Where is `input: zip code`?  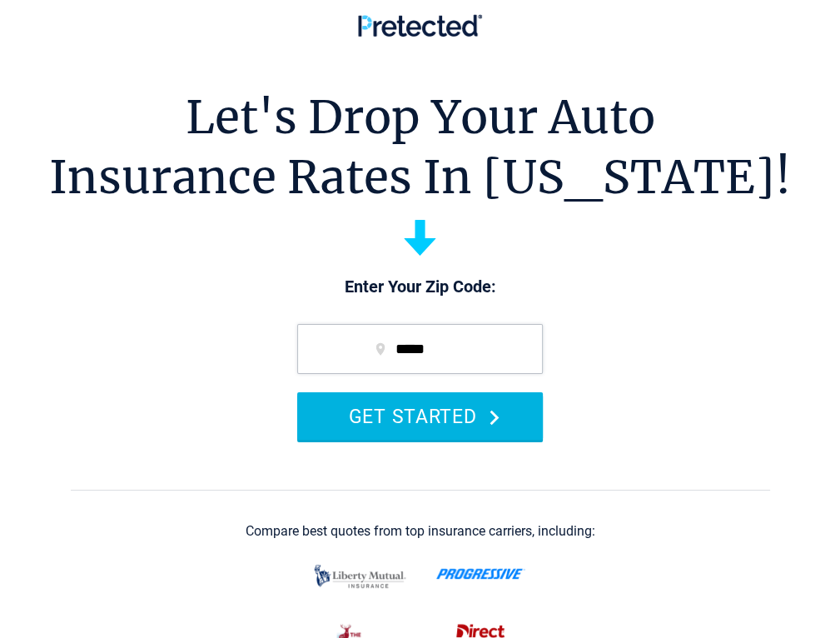 input: zip code is located at coordinates (420, 349).